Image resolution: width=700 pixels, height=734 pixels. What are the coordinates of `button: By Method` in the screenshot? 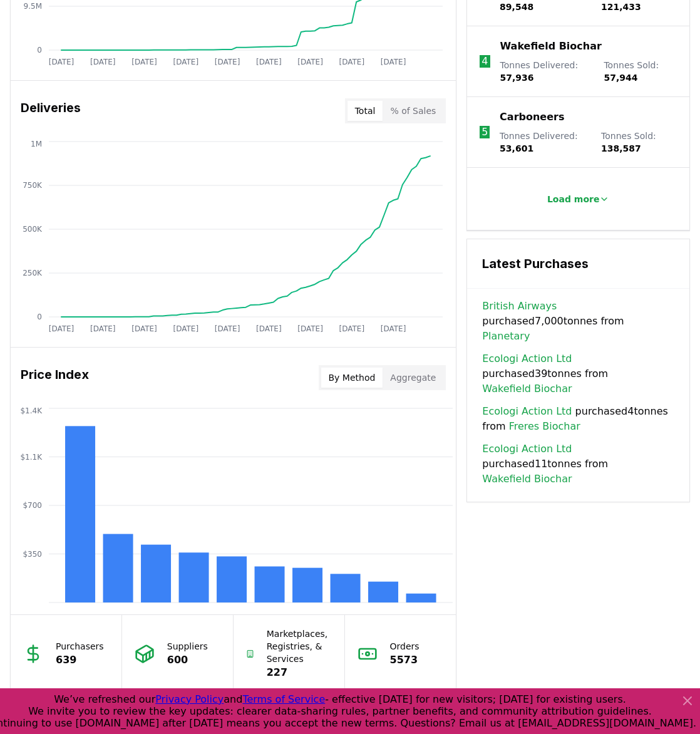 It's located at (351, 377).